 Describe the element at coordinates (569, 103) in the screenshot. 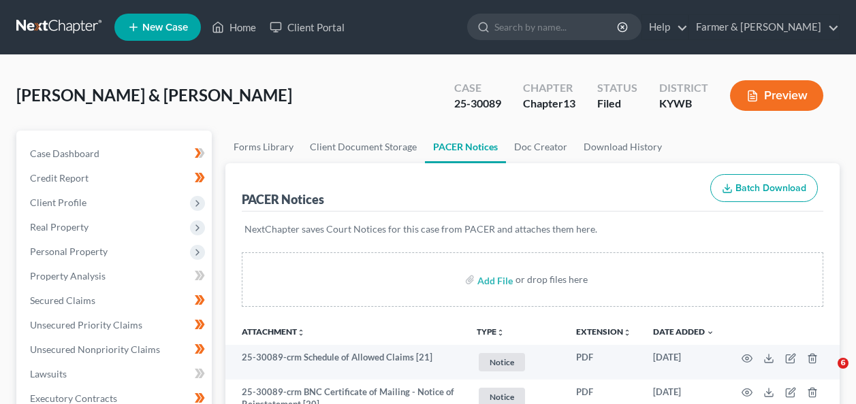

I see `span: 13` at that location.